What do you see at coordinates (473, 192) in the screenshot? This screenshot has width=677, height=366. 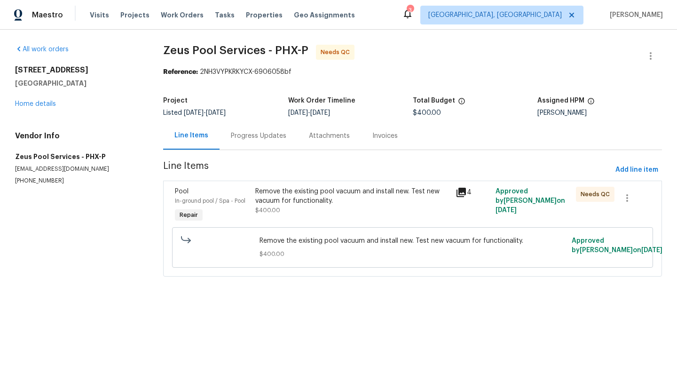 I see `div: 4` at bounding box center [473, 192].